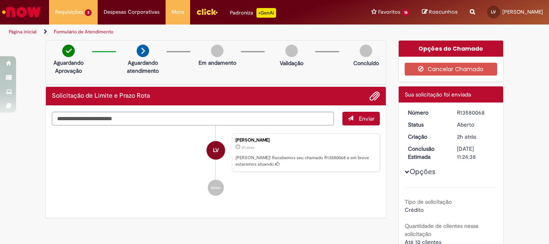  What do you see at coordinates (291, 63) in the screenshot?
I see `p: Validação` at bounding box center [291, 63].